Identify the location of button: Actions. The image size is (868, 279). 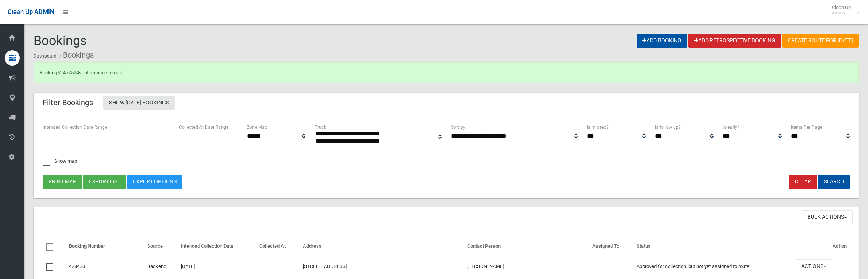
(814, 266).